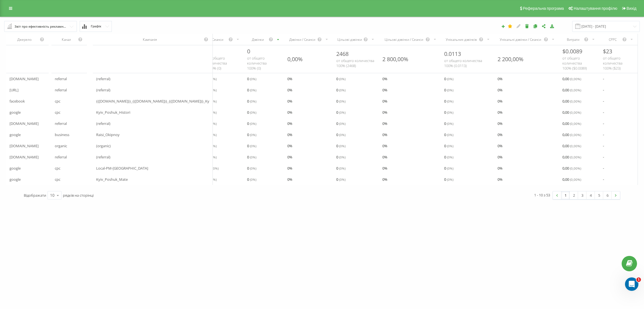 Image resolution: width=644 pixels, height=309 pixels. What do you see at coordinates (599, 195) in the screenshot?
I see `a: 5` at bounding box center [599, 195].